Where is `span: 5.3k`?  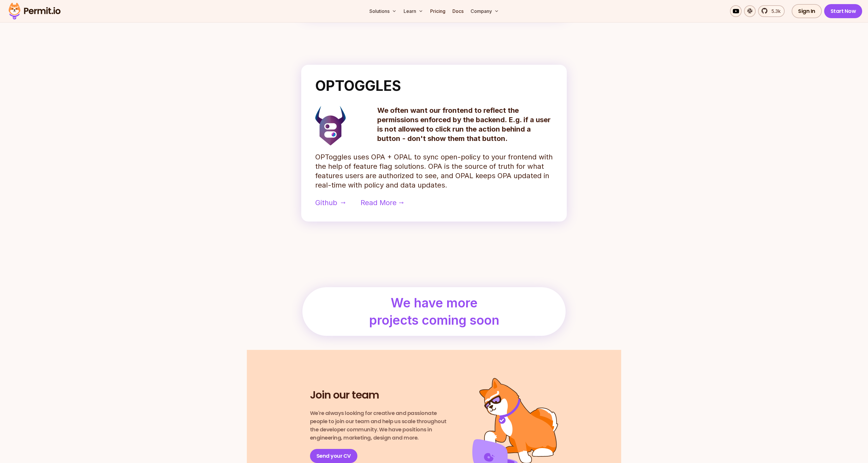
span: 5.3k is located at coordinates (774, 11).